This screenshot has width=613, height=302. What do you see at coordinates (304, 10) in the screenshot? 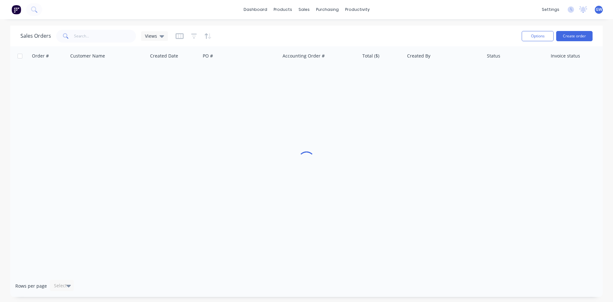
I see `div: sales` at bounding box center [304, 10].